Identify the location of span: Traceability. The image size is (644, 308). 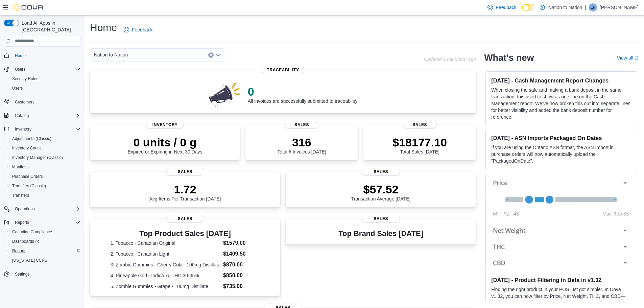
(283, 70).